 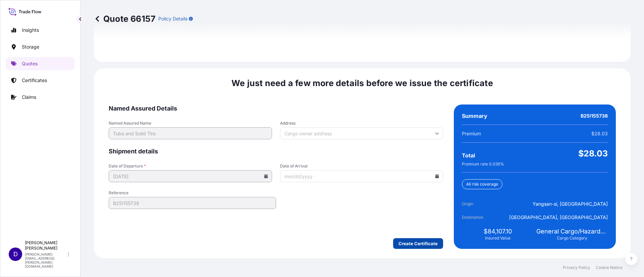 What do you see at coordinates (362, 166) in the screenshot?
I see `span: Date of Arrival` at bounding box center [362, 166].